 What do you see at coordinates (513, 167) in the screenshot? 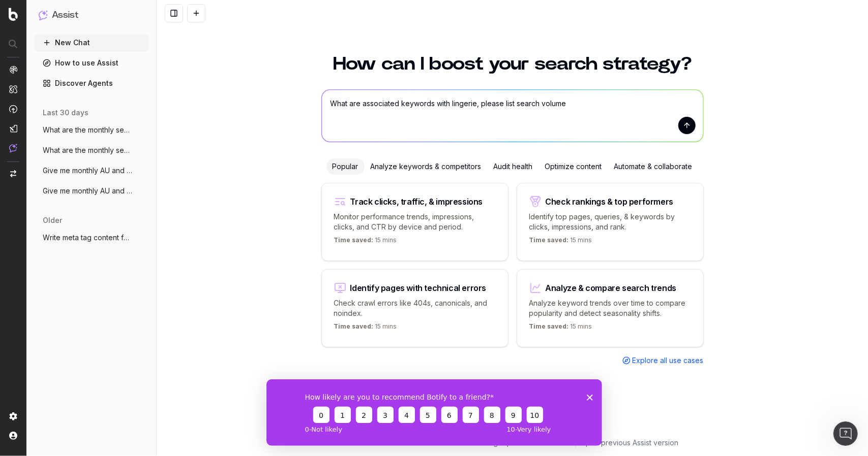
I see `div: Audit health` at bounding box center [513, 167].